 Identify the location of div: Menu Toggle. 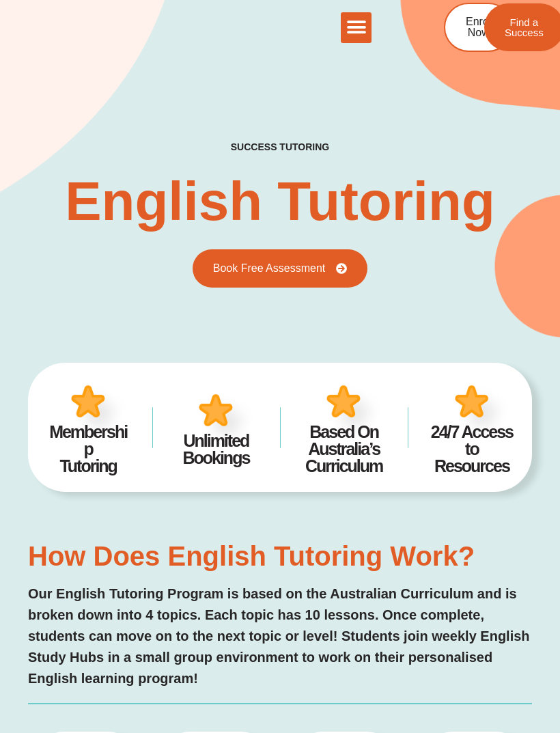
(356, 27).